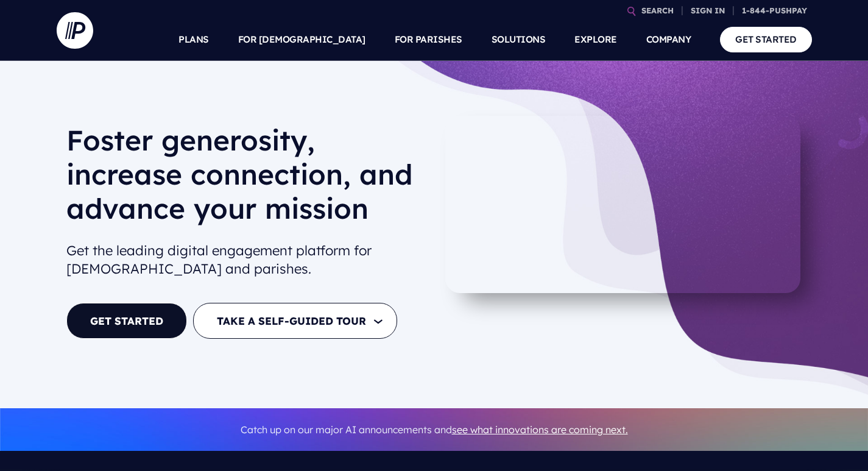 The image size is (868, 471). I want to click on button: TAKE A SELF-GUIDED TOUR, so click(294, 321).